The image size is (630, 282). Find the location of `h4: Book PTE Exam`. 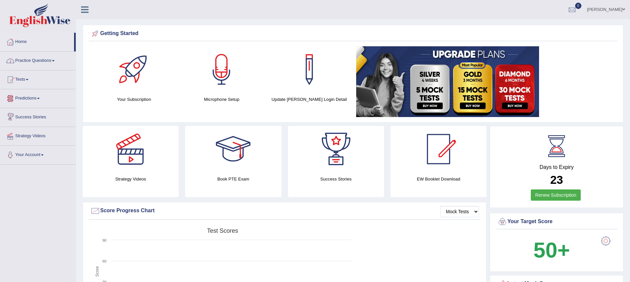

h4: Book PTE Exam is located at coordinates (233, 179).